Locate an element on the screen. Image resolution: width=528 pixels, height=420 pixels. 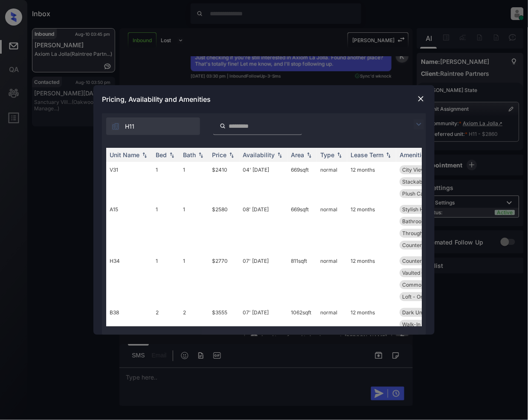
span: Loft - One Bedr... is located at coordinates (422, 297).